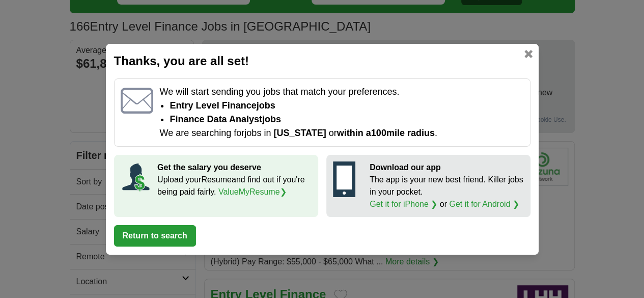  Describe the element at coordinates (234, 186) in the screenshot. I see `p: Upload your Resume and find out if you're being paid fairly.` at that location.